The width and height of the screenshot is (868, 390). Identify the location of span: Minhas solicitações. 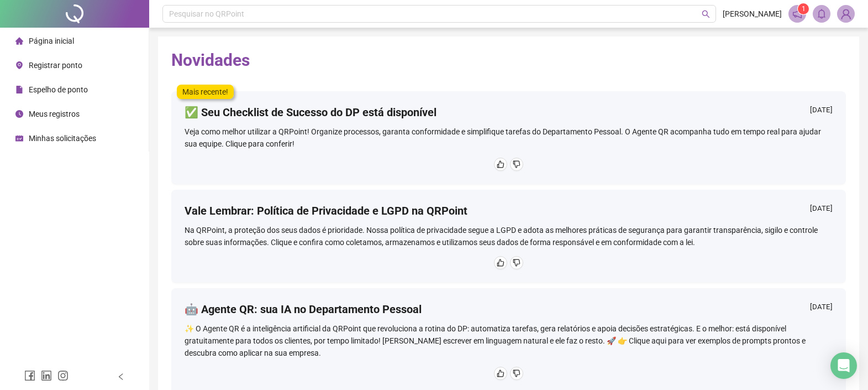
(63, 138).